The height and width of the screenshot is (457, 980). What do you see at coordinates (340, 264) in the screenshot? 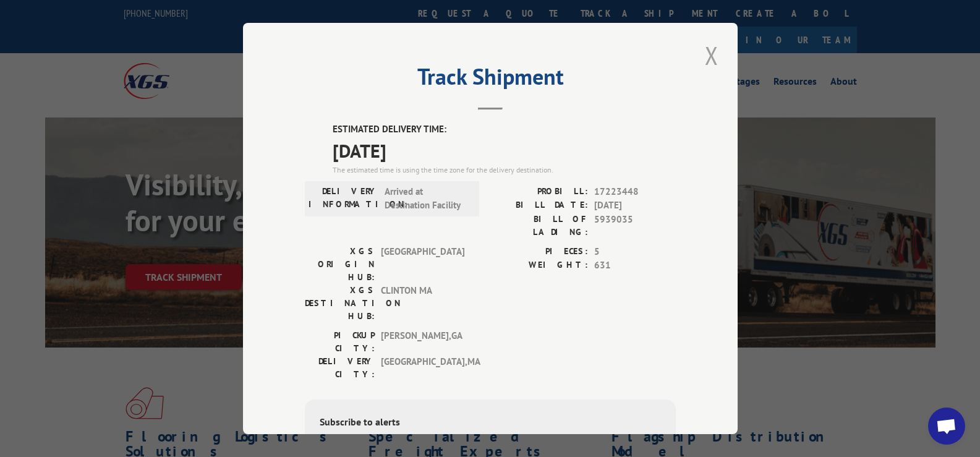
I see `label: XGS ORIGIN HUB:` at bounding box center [340, 264].